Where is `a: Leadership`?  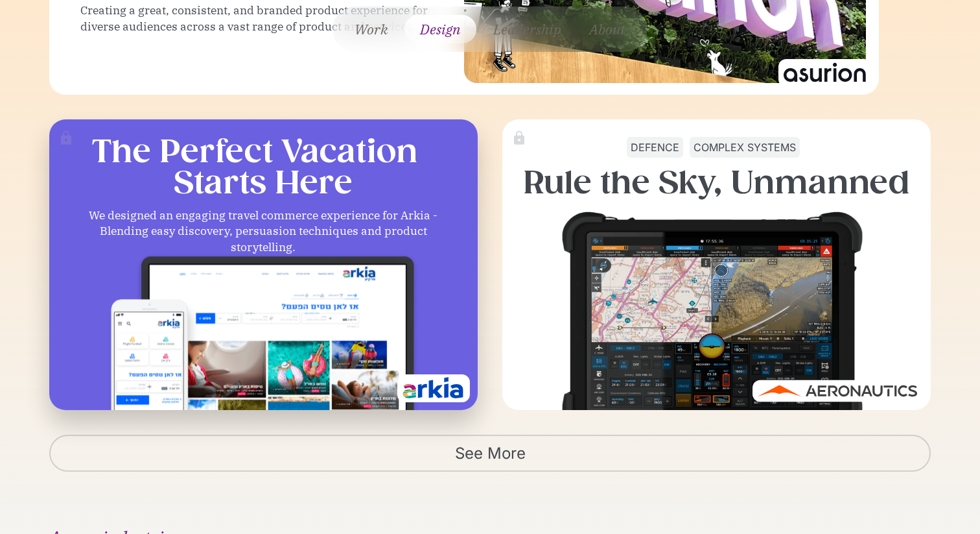 a: Leadership is located at coordinates (527, 29).